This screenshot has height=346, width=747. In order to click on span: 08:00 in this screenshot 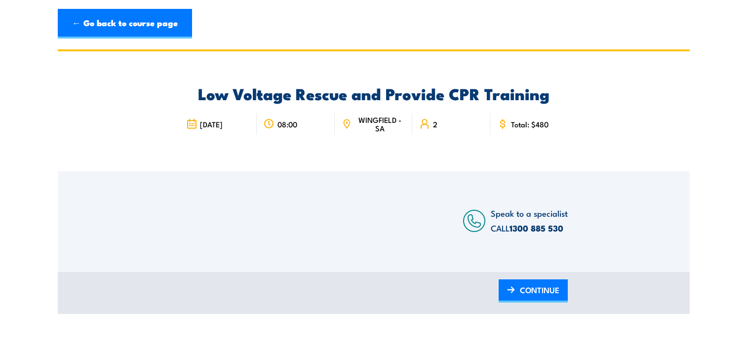, I will do `click(287, 124)`.